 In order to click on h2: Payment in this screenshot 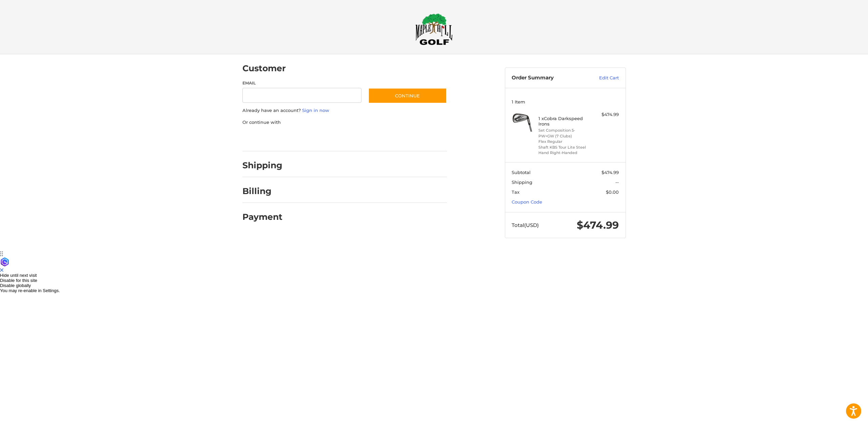, I will do `click(262, 217)`.